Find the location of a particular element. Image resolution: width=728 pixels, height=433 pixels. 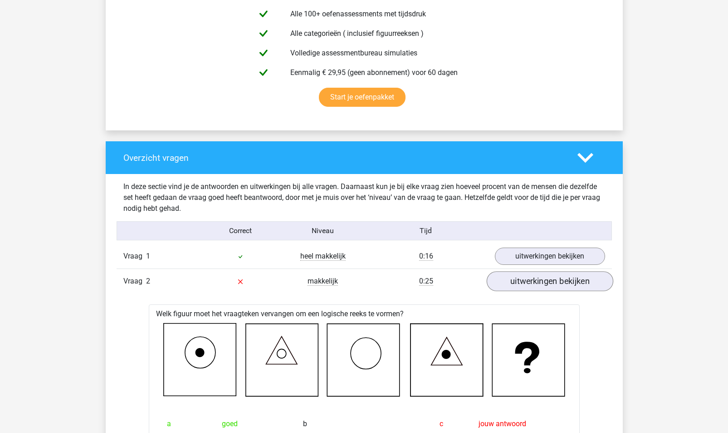

span: 0:16 is located at coordinates (426, 256).